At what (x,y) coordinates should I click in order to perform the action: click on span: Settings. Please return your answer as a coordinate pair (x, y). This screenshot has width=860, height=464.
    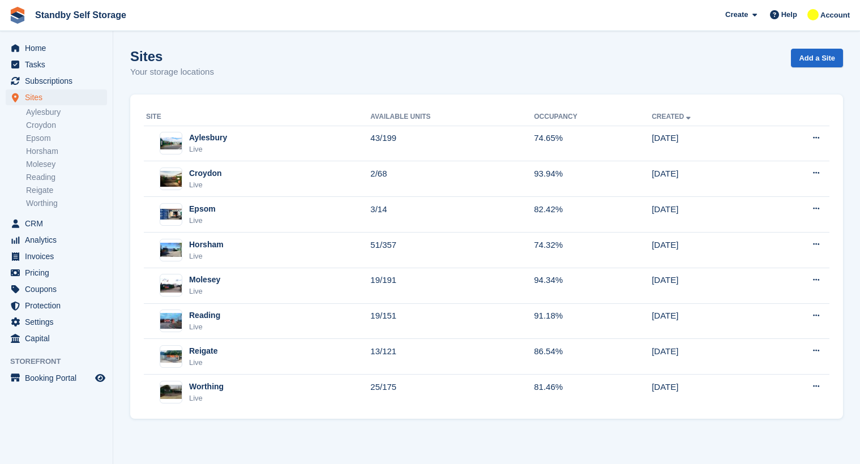
    Looking at the image, I should click on (59, 322).